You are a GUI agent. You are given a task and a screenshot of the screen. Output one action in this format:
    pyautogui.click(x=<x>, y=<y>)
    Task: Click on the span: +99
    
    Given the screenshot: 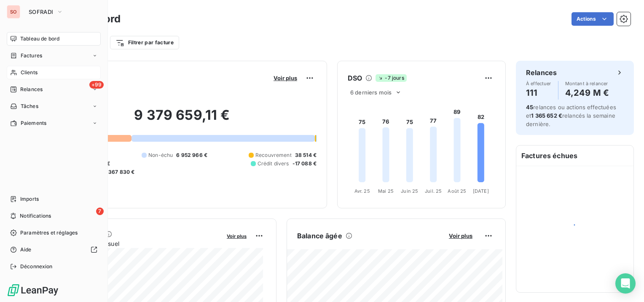 What is the action you would take?
    pyautogui.click(x=97, y=85)
    